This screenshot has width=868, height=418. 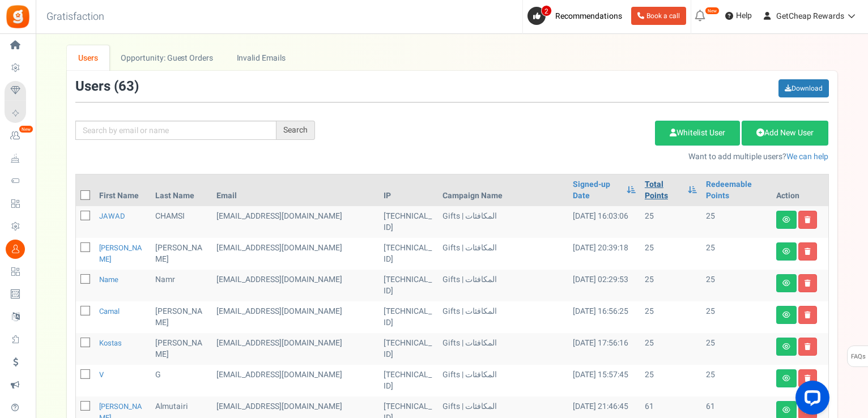 I want to click on th: Campaign Name, so click(x=503, y=190).